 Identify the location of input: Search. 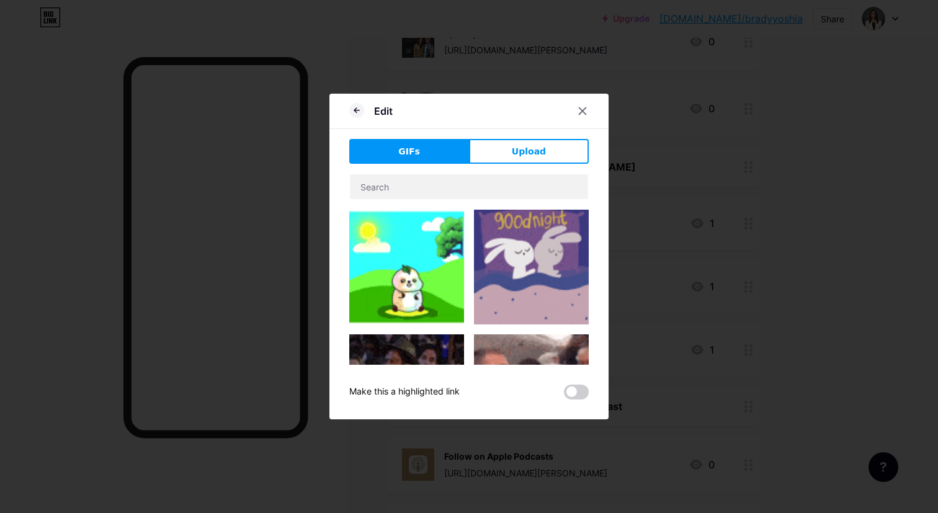
(469, 187).